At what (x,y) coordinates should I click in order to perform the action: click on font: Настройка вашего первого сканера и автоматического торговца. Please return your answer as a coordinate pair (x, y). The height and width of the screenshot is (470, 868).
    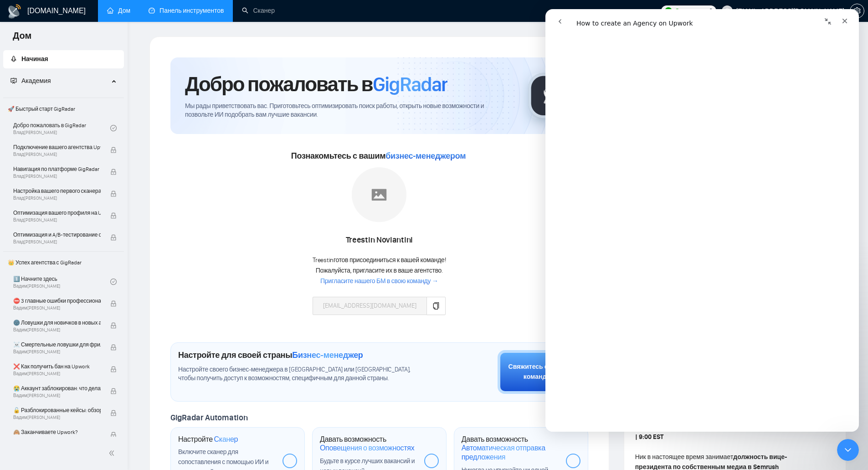
    Looking at the image, I should click on (93, 191).